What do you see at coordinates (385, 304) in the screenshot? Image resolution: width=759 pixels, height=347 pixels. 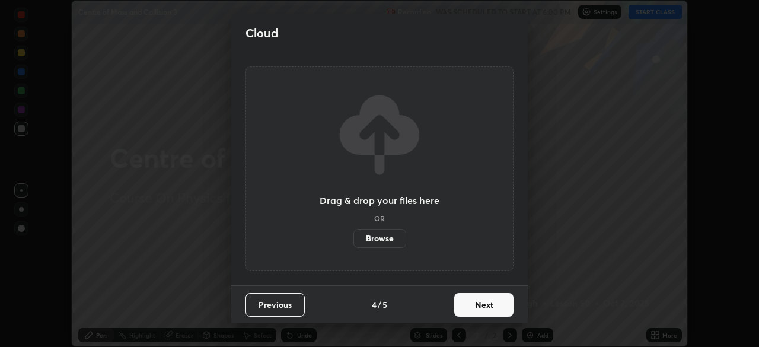 I see `h4: 5` at bounding box center [385, 304].